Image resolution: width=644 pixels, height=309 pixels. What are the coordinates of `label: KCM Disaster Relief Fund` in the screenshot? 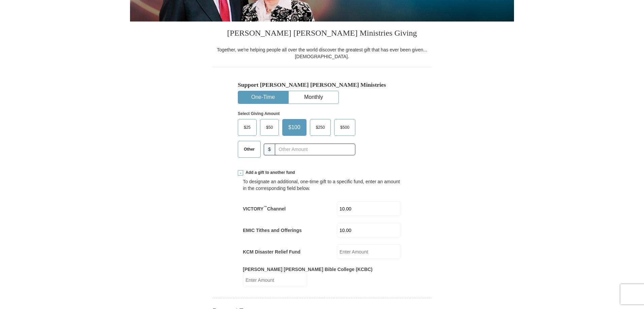 It's located at (271, 252).